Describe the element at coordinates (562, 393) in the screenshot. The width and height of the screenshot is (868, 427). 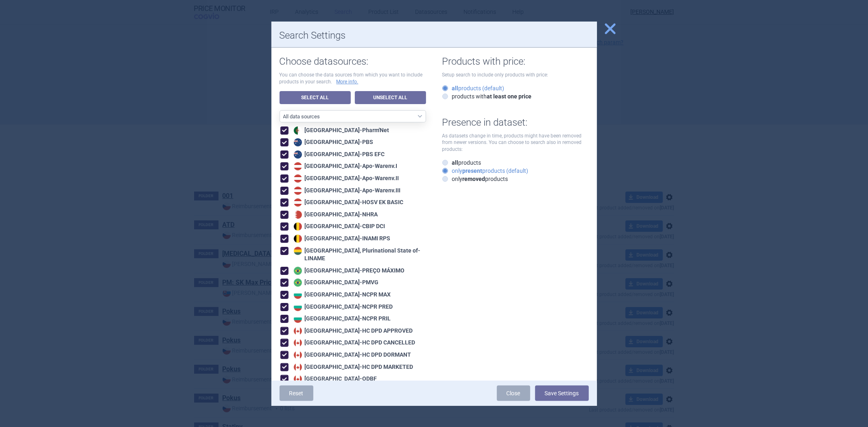
I see `button: Save Settings` at that location.